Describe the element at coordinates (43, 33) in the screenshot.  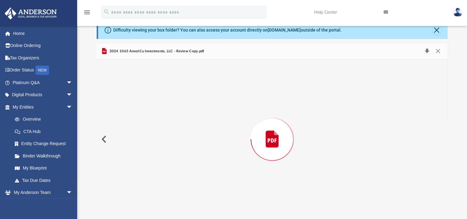
I see `a: Home` at that location.